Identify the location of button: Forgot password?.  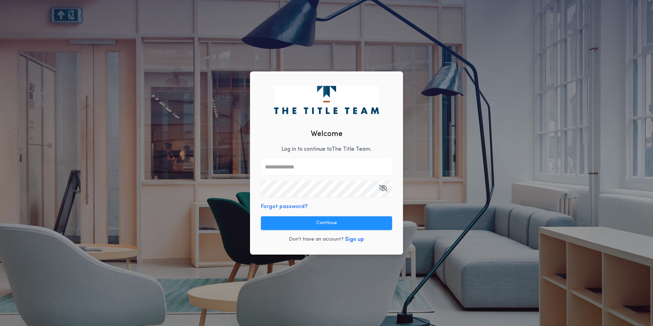
(284, 206).